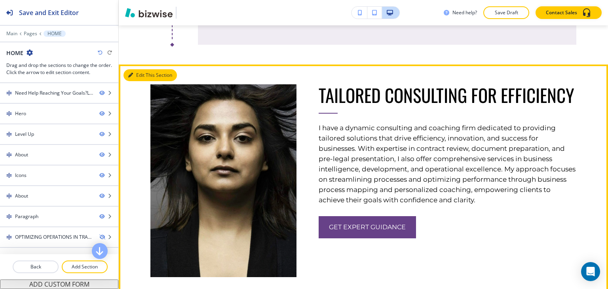 The image size is (608, 289). I want to click on button: get expert guidance, so click(368, 227).